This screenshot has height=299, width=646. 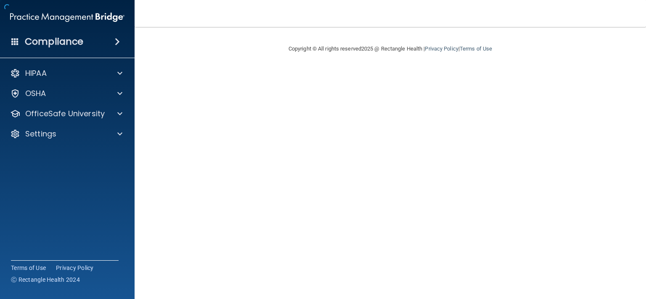 I want to click on h4: Compliance, so click(x=54, y=42).